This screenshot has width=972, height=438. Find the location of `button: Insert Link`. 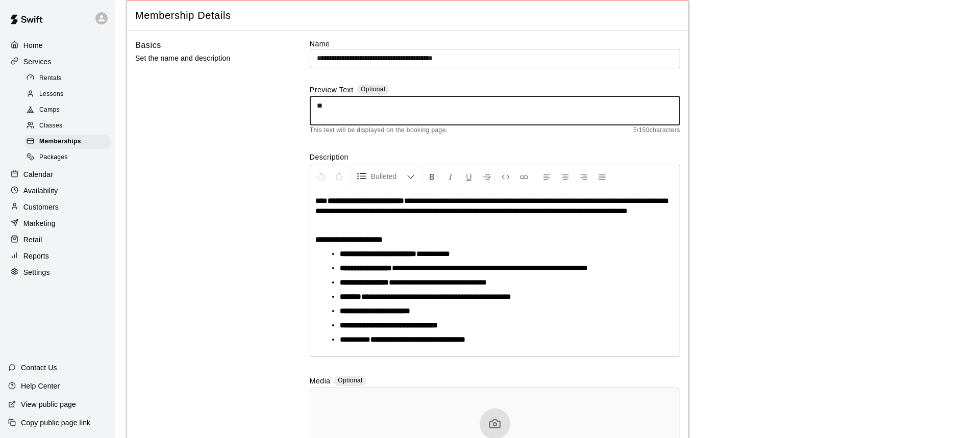

button: Insert Link is located at coordinates (524, 177).